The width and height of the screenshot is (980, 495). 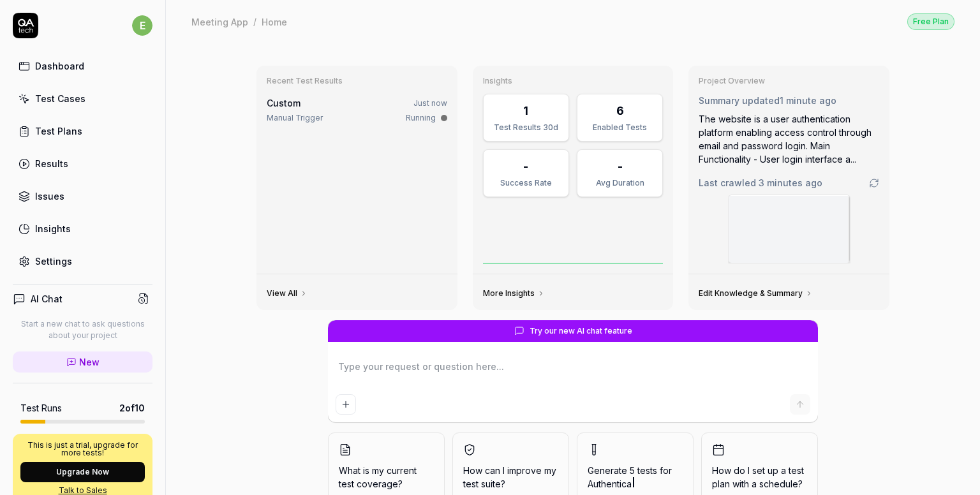 What do you see at coordinates (808, 100) in the screenshot?
I see `time: 1 minute ago` at bounding box center [808, 100].